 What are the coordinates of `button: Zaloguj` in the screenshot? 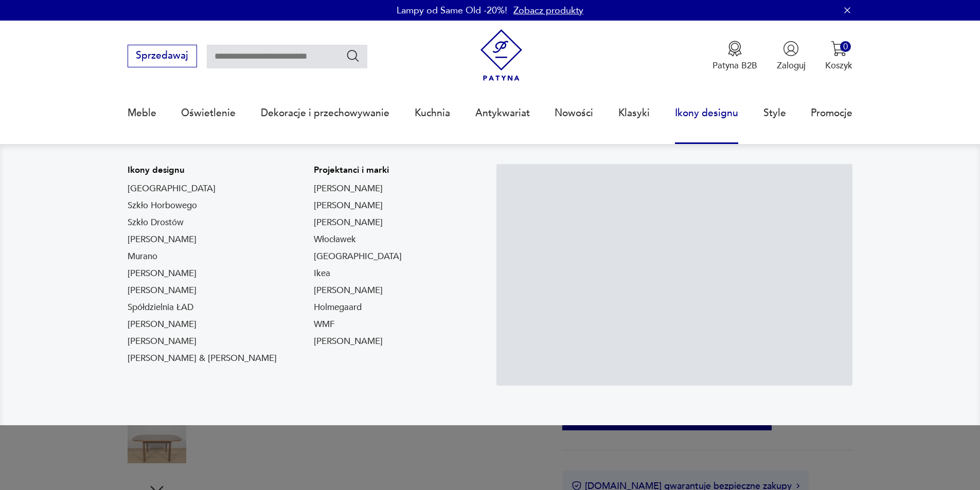 It's located at (791, 56).